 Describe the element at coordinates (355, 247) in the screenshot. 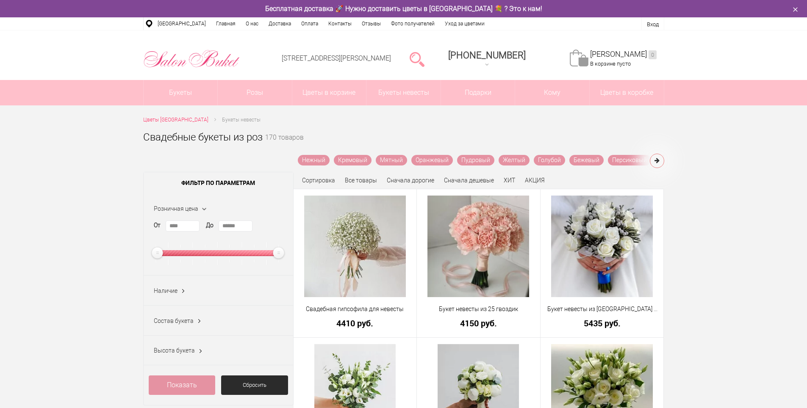

I see `img: Свадебная гипсофила для невесты` at that location.